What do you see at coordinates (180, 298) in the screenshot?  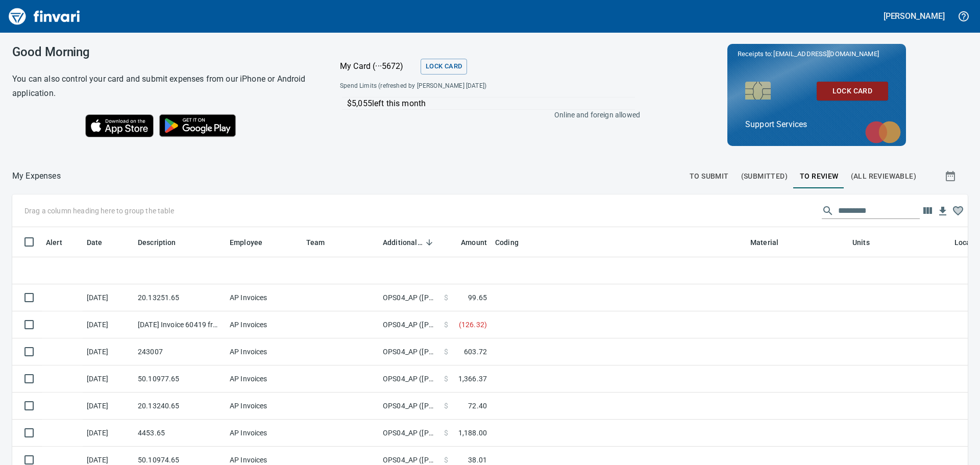 I see `td: 20.13251.65` at bounding box center [180, 298].